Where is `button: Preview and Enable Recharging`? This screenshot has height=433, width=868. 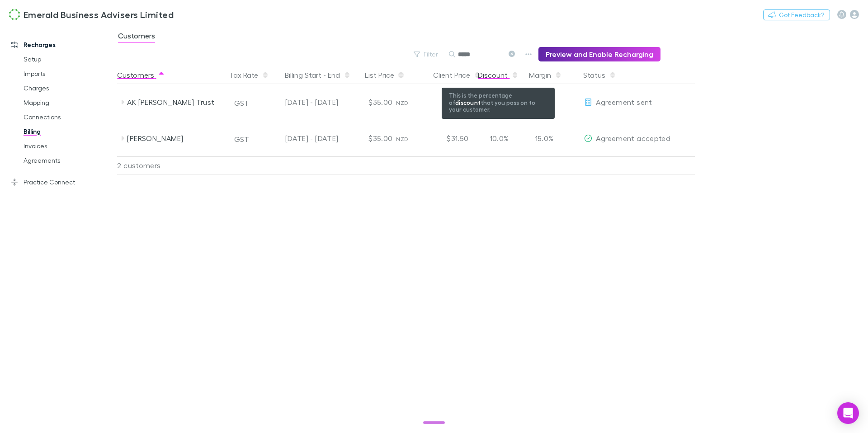 button: Preview and Enable Recharging is located at coordinates (599, 54).